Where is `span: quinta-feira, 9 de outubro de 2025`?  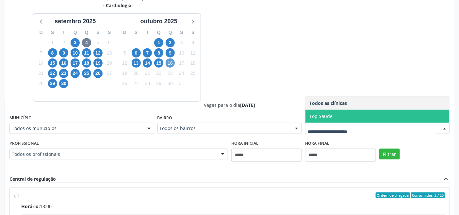
span: quinta-feira, 9 de outubro de 2025 is located at coordinates (170, 53).